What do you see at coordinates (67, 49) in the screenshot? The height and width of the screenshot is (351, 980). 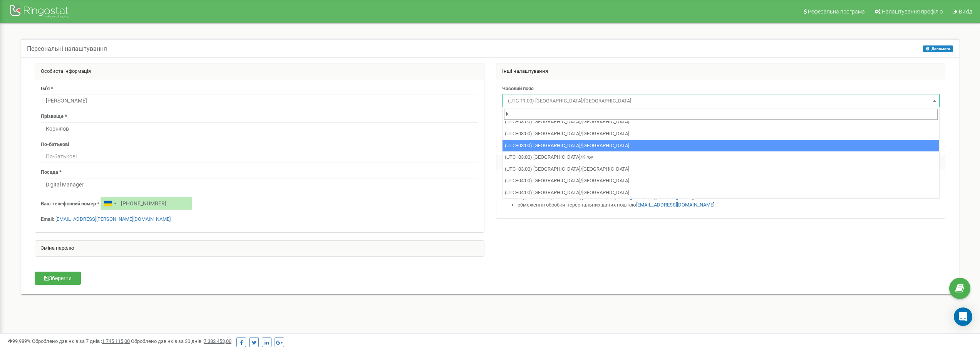 I see `h5: Персональні налаштування` at bounding box center [67, 49].